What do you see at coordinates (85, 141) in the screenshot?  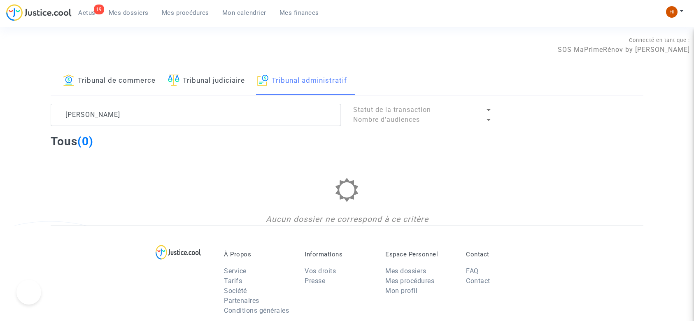 I see `span: (0)` at bounding box center [85, 141].